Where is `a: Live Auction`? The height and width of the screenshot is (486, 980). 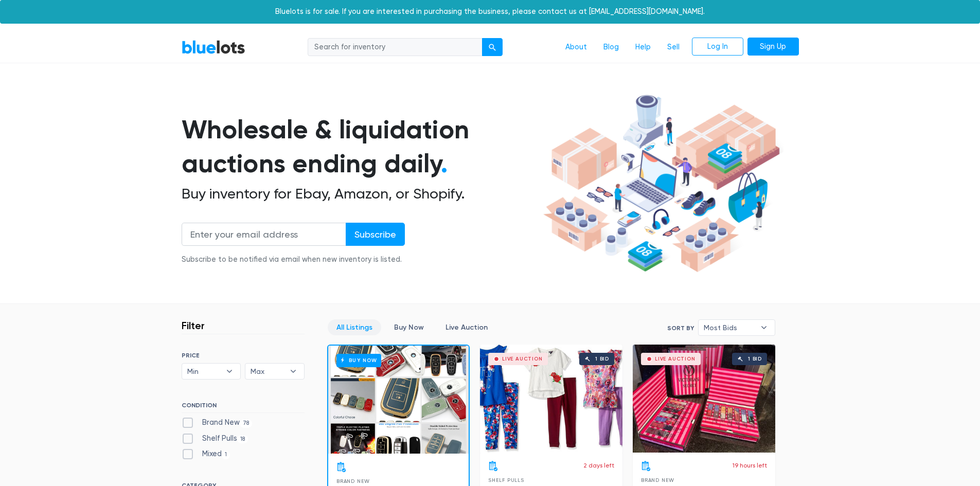
a: Live Auction is located at coordinates (466, 327).